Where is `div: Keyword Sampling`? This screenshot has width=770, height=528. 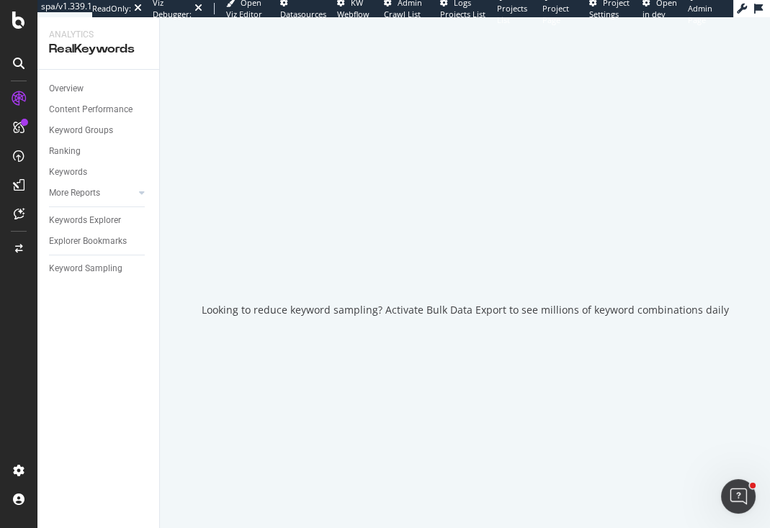 div: Keyword Sampling is located at coordinates (86, 269).